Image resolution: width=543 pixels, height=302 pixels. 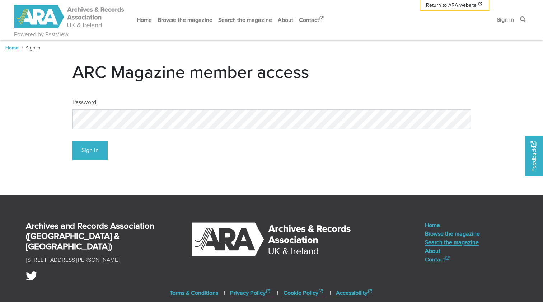 I want to click on span: Return to ARA website, so click(x=451, y=5).